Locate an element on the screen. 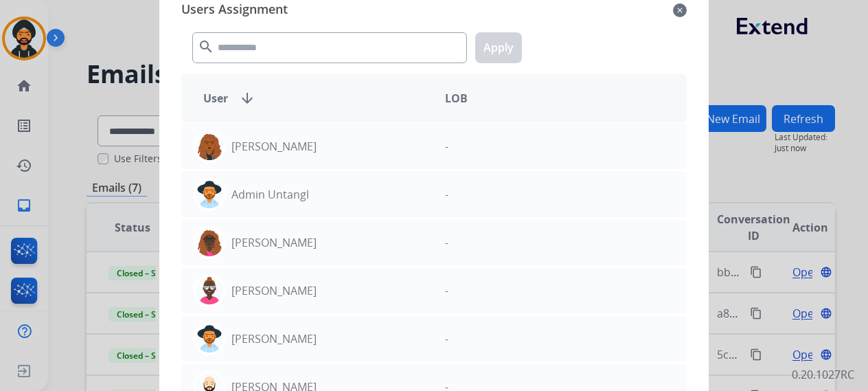  button: Apply is located at coordinates (499, 47).